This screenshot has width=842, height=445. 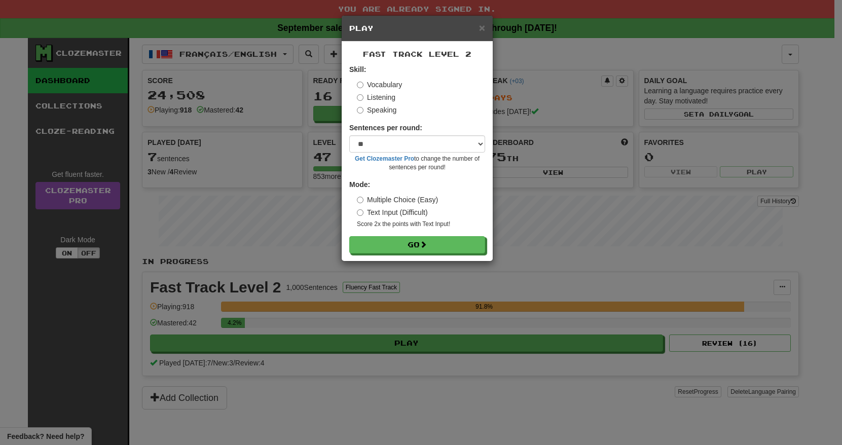 I want to click on button: Go, so click(x=417, y=245).